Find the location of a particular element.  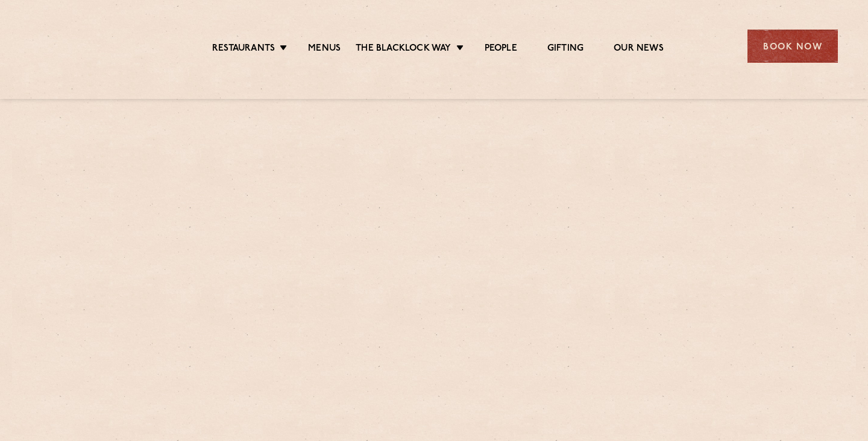

a: Gifting is located at coordinates (565, 50).